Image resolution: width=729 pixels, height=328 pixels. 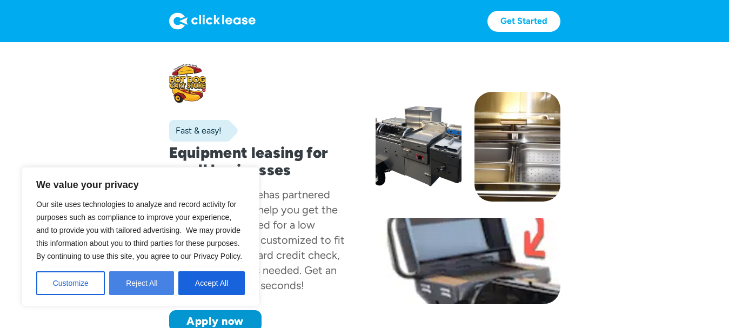 I want to click on button: Reject All, so click(x=142, y=283).